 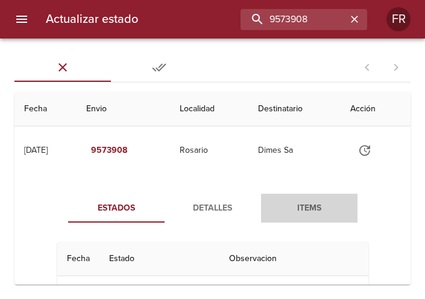 What do you see at coordinates (209, 109) in the screenshot?
I see `th: Localidad` at bounding box center [209, 109].